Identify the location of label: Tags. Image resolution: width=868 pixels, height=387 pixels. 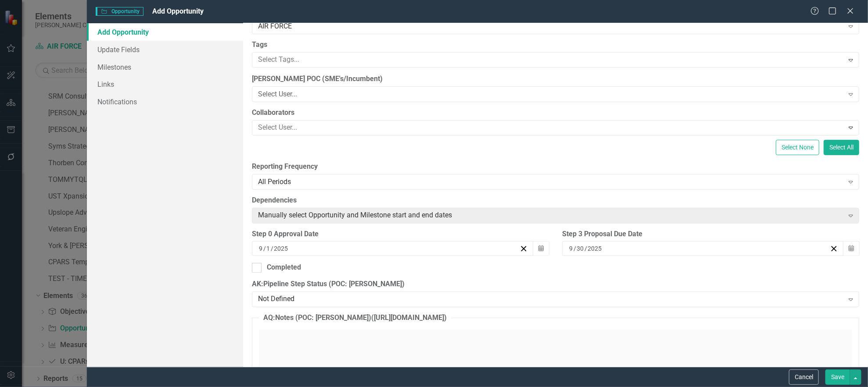
(555, 45).